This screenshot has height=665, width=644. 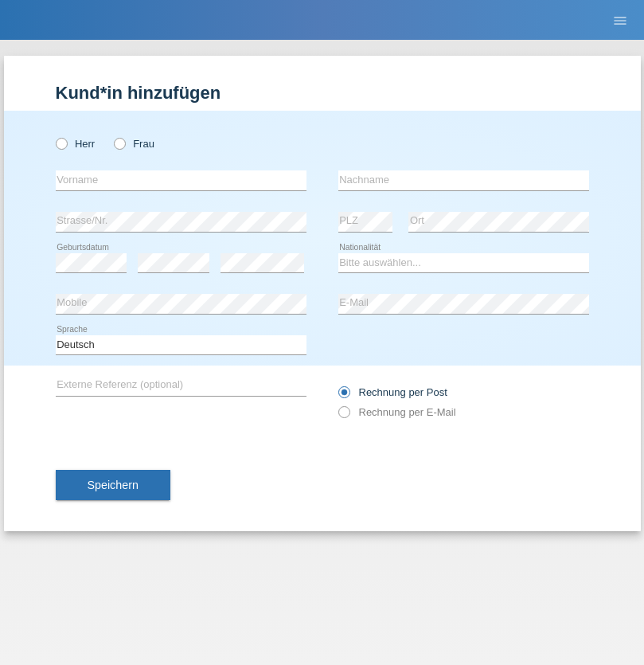 What do you see at coordinates (393, 392) in the screenshot?
I see `label: Rechnung per Post` at bounding box center [393, 392].